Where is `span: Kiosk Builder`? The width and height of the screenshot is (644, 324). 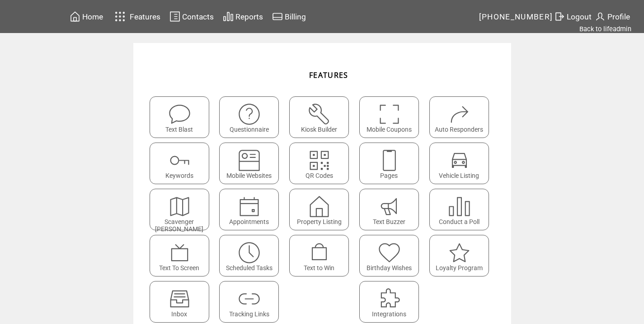 span: Kiosk Builder is located at coordinates (319, 129).